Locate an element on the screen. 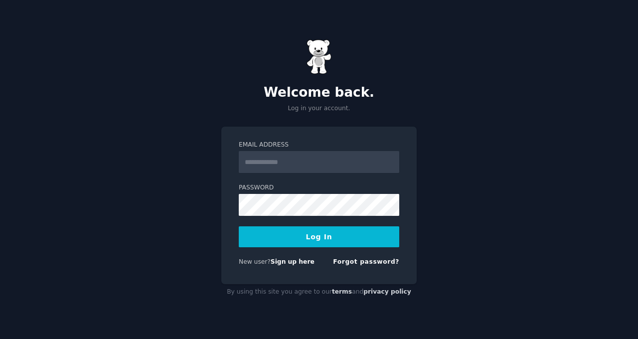 The width and height of the screenshot is (638, 339). div: By using this site you agree to our and is located at coordinates (319, 292).